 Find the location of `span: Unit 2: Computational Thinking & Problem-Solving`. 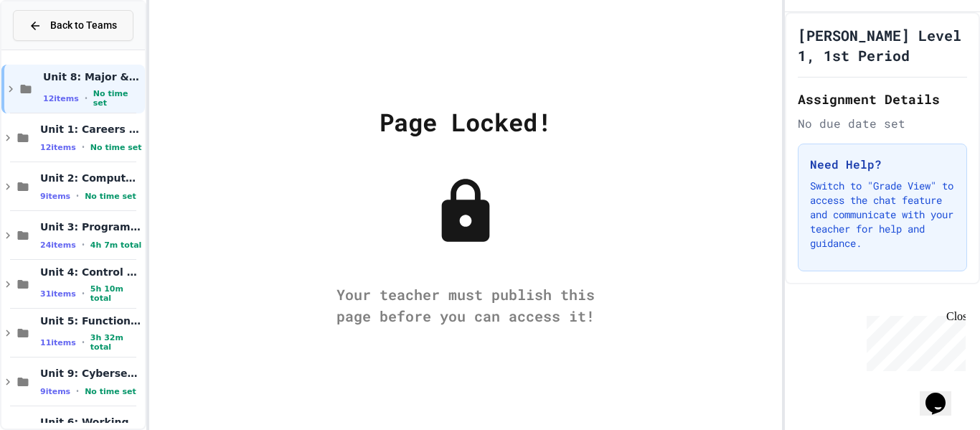

span: Unit 2: Computational Thinking & Problem-Solving is located at coordinates (91, 178).